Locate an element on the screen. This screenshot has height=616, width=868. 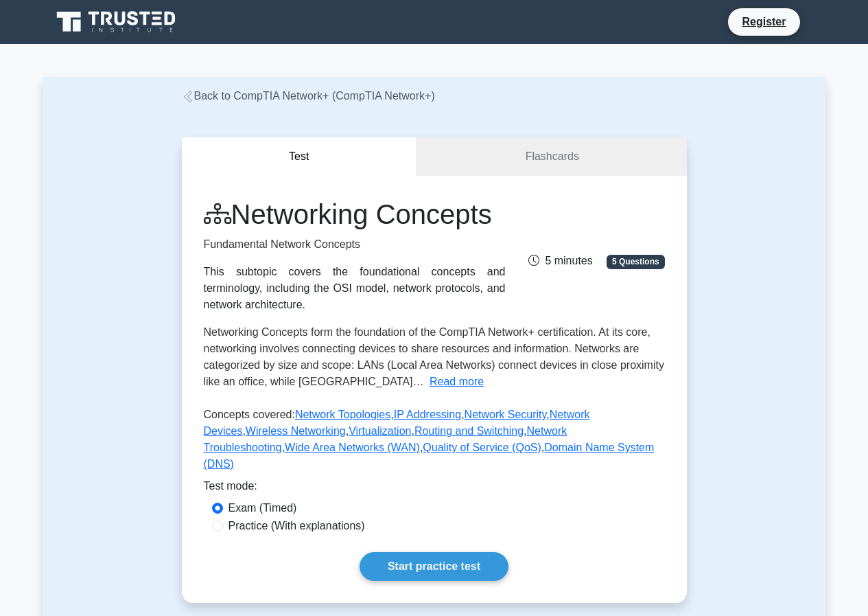
div: Test mode: is located at coordinates (434, 489).